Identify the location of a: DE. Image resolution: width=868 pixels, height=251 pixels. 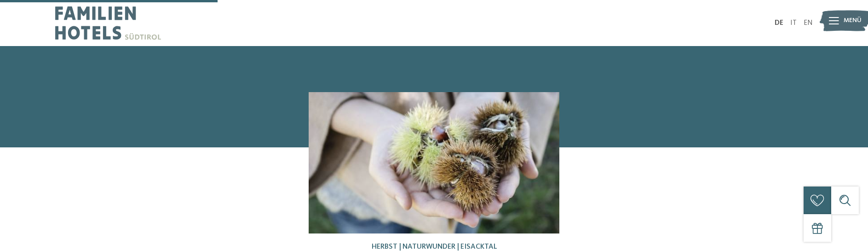
(779, 23).